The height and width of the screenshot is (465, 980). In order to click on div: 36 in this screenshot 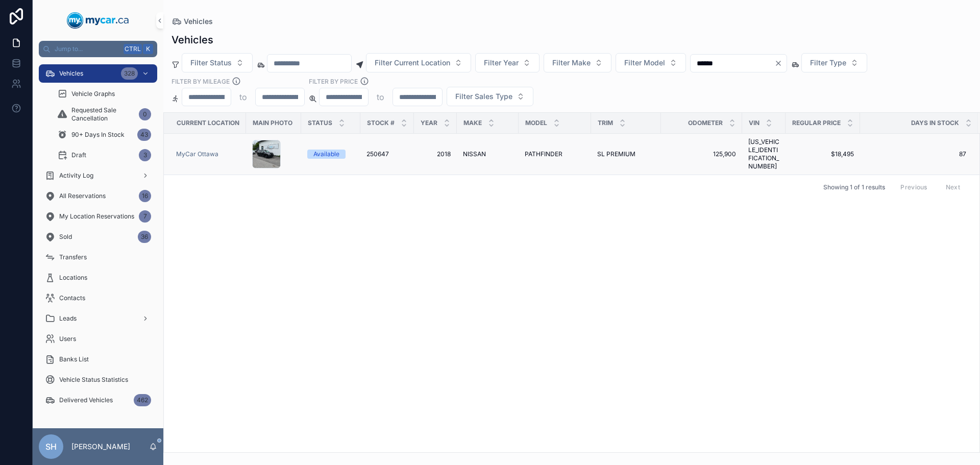, I will do `click(145, 237)`.